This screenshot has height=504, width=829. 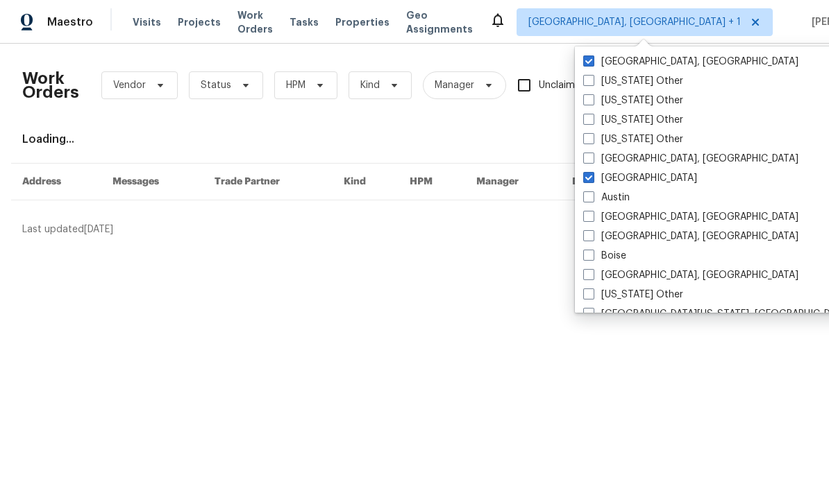 What do you see at coordinates (268, 182) in the screenshot?
I see `th: Trade Partner` at bounding box center [268, 182].